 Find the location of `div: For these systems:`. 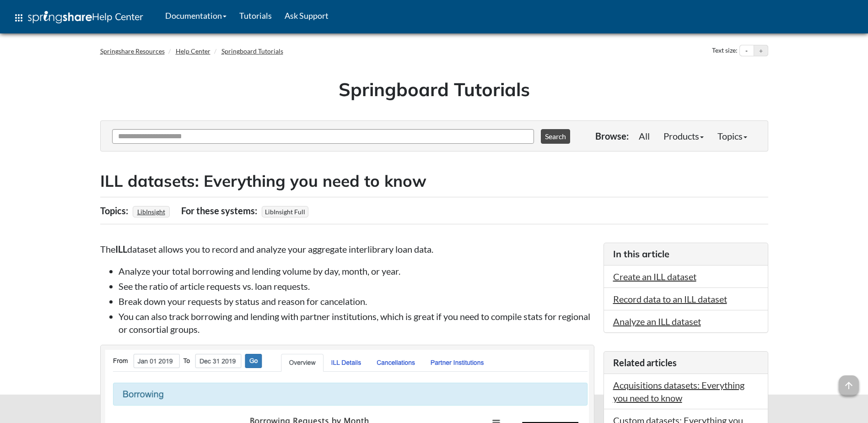

div: For these systems: is located at coordinates (220, 210).